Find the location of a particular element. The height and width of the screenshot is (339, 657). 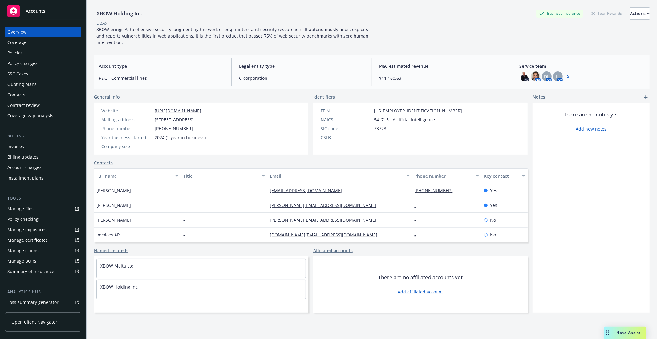

div: Coverage is located at coordinates (17, 43).